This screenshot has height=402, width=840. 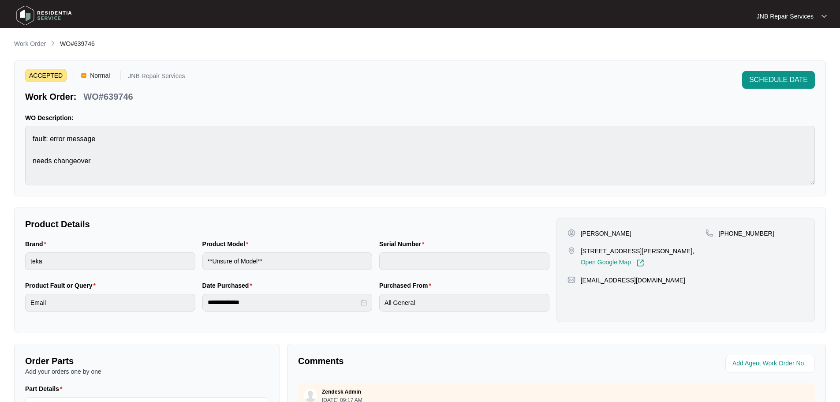 I want to click on input: Brand, so click(x=110, y=261).